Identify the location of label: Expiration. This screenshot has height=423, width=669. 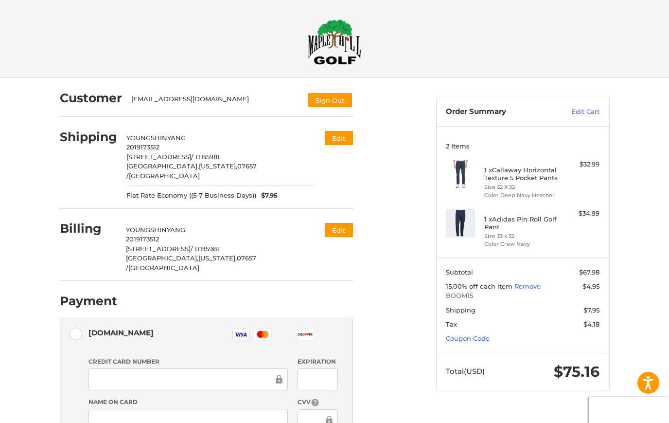
(318, 361).